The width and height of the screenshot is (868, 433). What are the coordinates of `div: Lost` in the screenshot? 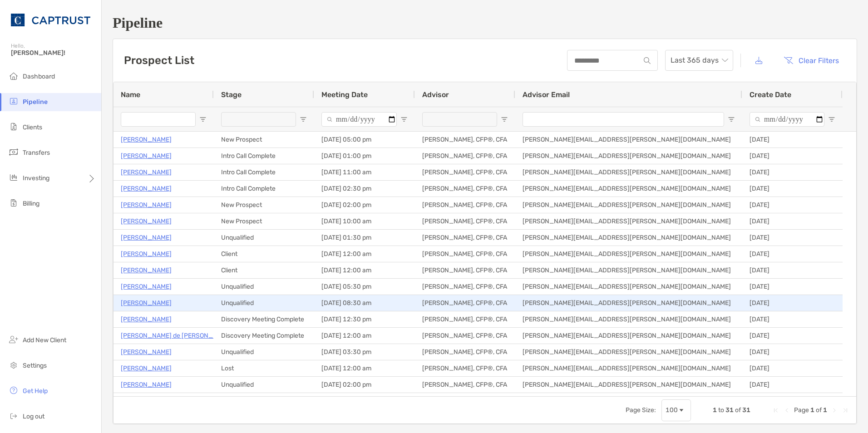 It's located at (264, 368).